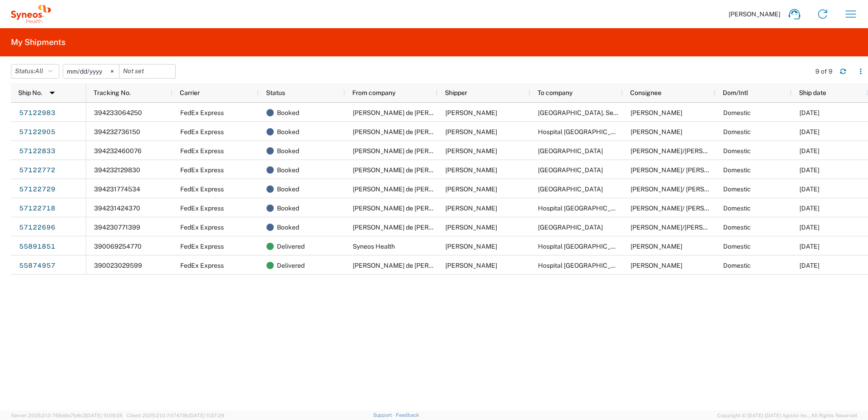 The image size is (868, 420). What do you see at coordinates (735, 93) in the screenshot?
I see `span: Dom/Intl` at bounding box center [735, 93].